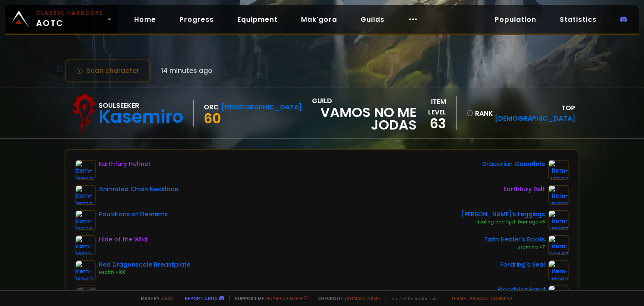 This screenshot has width=644, height=306. I want to click on div: rank, so click(478, 113).